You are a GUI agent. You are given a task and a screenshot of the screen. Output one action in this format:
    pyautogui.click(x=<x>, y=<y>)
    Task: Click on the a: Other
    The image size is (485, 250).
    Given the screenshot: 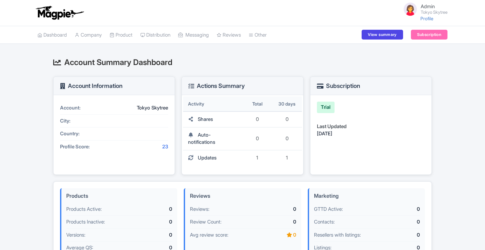 What is the action you would take?
    pyautogui.click(x=258, y=35)
    